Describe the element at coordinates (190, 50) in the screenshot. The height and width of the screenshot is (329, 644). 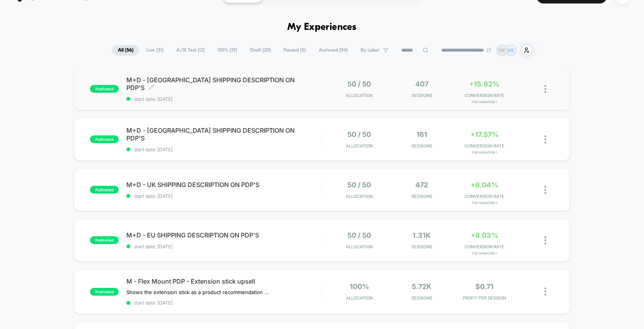
I see `span: A/B Test ( 12 )` at that location.